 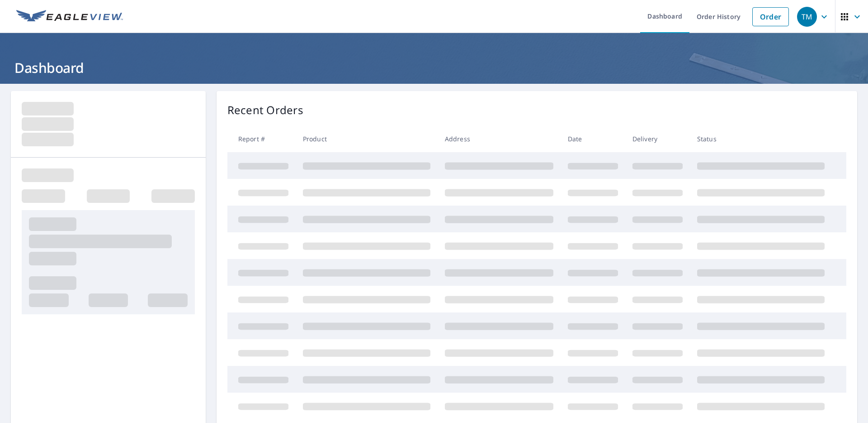 I want to click on img: EV Logo, so click(x=70, y=16).